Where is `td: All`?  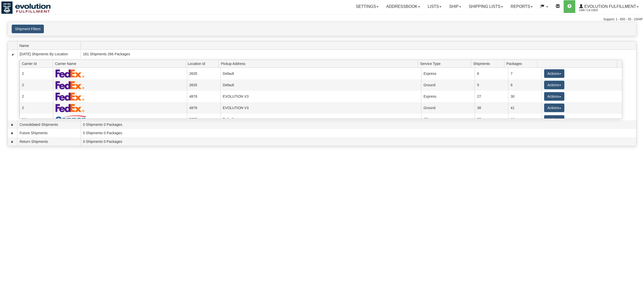 td: All is located at coordinates (448, 119).